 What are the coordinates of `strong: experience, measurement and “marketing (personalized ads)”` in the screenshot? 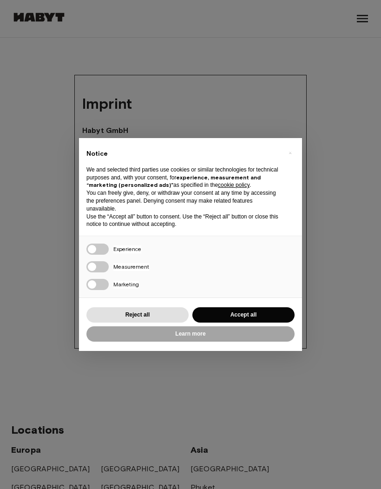 It's located at (173, 181).